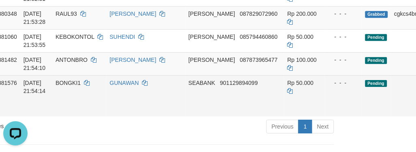 This screenshot has width=416, height=152. I want to click on span: Rp 200.000, so click(302, 14).